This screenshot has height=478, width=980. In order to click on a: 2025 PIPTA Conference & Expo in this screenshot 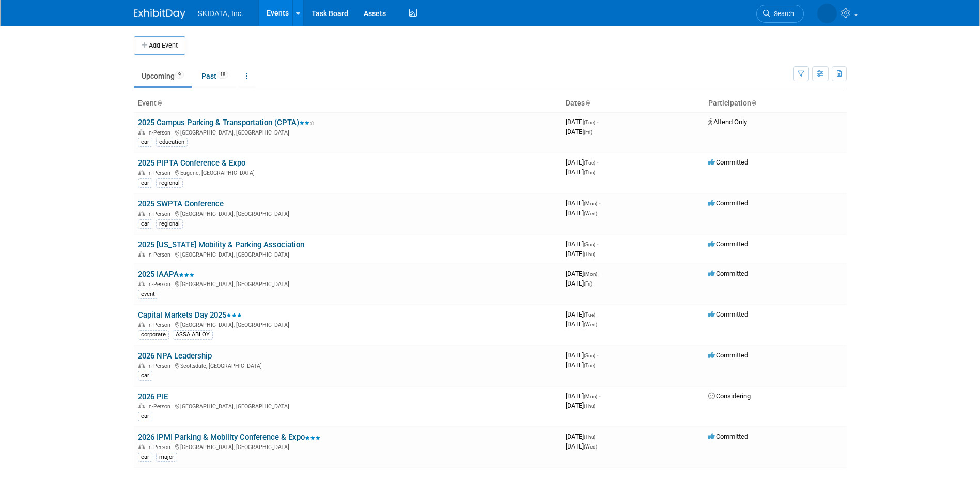, I will do `click(192, 163)`.